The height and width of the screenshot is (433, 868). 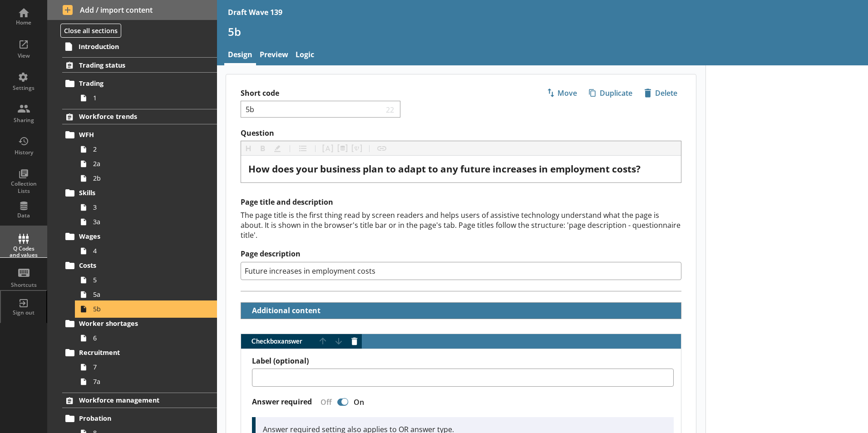 What do you see at coordinates (562, 93) in the screenshot?
I see `span: Move` at bounding box center [562, 93].